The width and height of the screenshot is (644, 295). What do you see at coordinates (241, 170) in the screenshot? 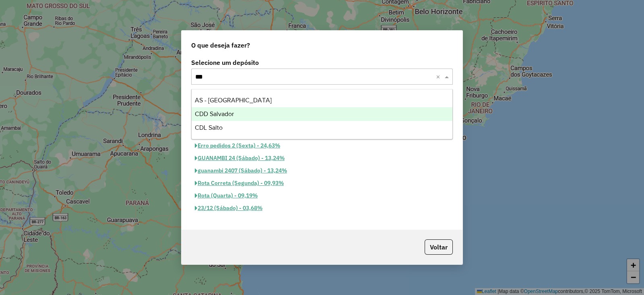
I see `button: guanambi 2407 (Sábado) - 13,24%` at bounding box center [241, 170].